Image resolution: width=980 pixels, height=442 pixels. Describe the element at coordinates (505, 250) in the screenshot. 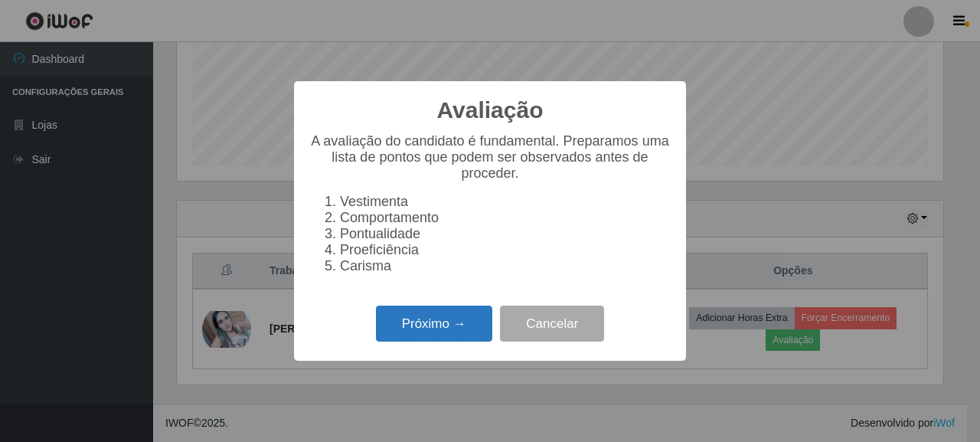

I see `li: Proeficiência` at that location.